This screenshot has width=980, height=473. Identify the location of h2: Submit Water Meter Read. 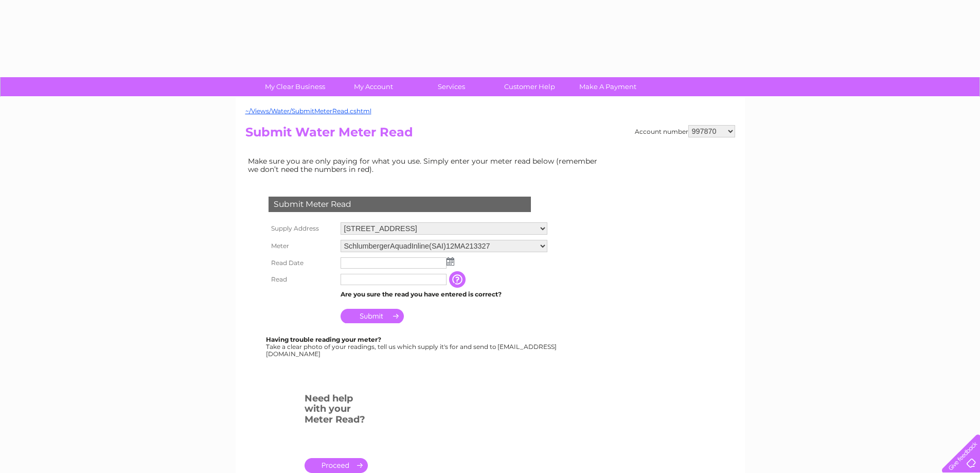
(490, 135).